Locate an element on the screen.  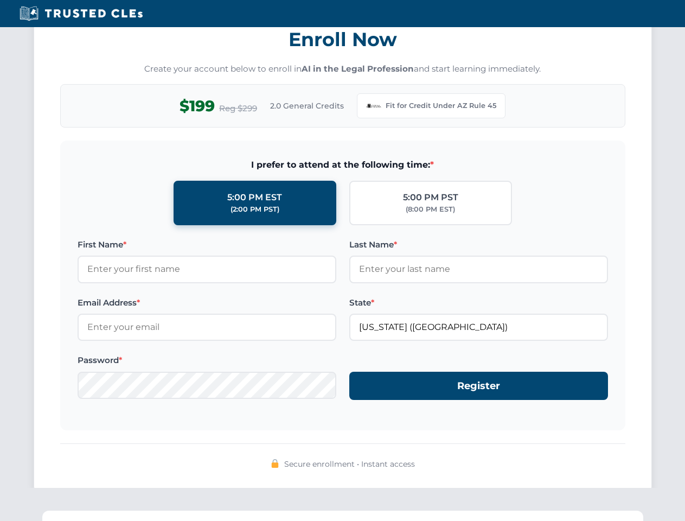
label: Email Address is located at coordinates (207, 303).